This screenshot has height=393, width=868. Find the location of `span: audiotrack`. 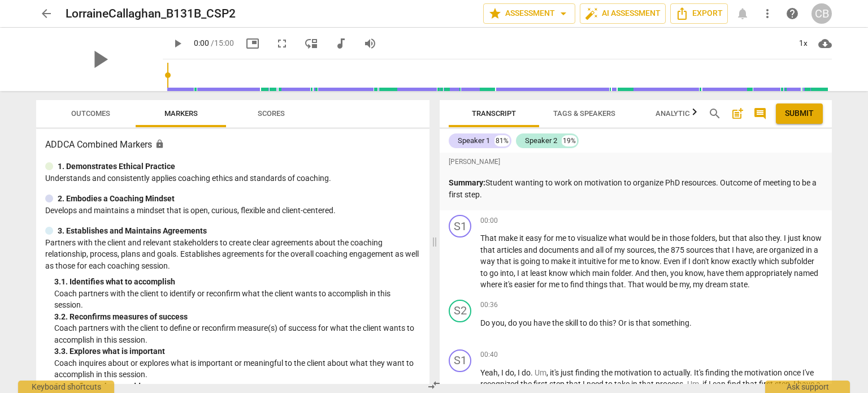

span: audiotrack is located at coordinates (341, 43).